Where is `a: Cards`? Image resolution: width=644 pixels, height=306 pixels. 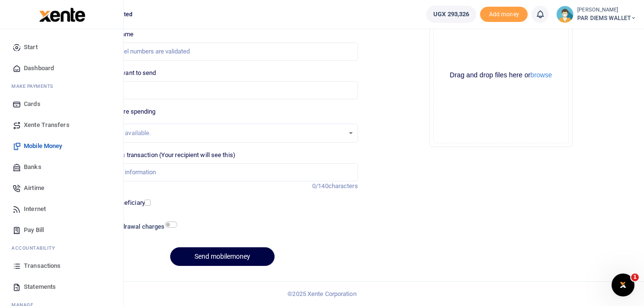
a: Cards is located at coordinates (62, 104).